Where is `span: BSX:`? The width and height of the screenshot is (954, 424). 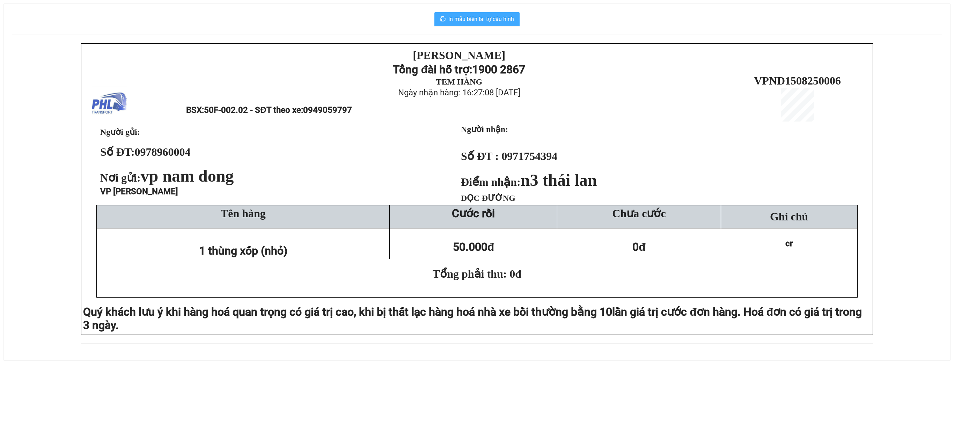 span: BSX: is located at coordinates (269, 110).